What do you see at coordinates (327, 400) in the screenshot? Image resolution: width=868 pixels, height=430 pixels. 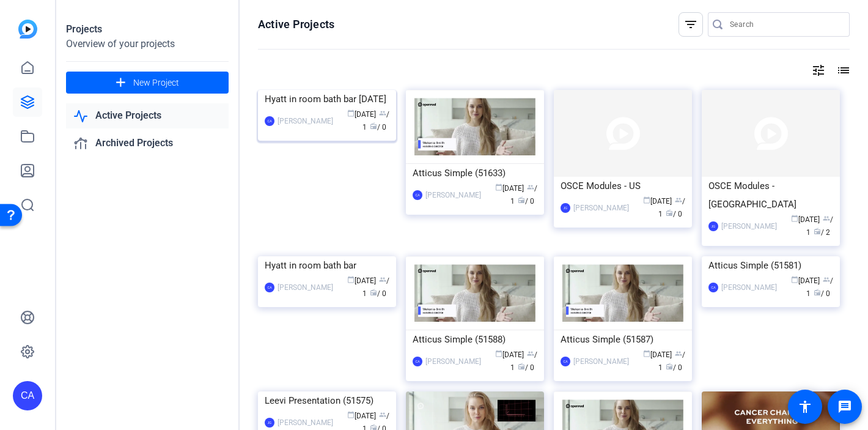 I see `div: Leevi Presentation (51575)` at bounding box center [327, 400].